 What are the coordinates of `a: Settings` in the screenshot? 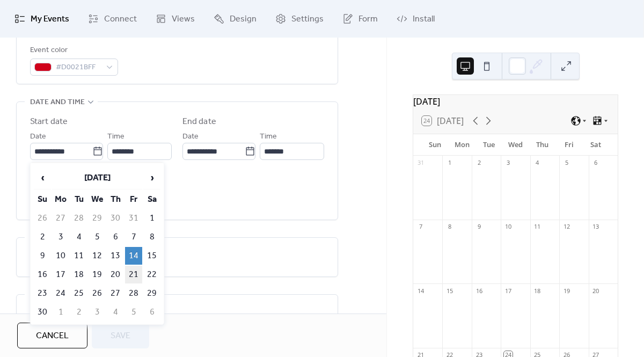 It's located at (299, 19).